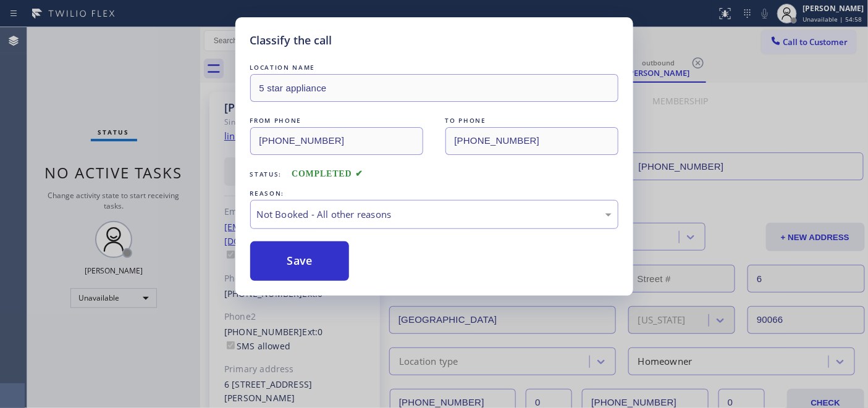 This screenshot has height=408, width=868. What do you see at coordinates (434, 68) in the screenshot?
I see `div: LOCATION NAME` at bounding box center [434, 68].